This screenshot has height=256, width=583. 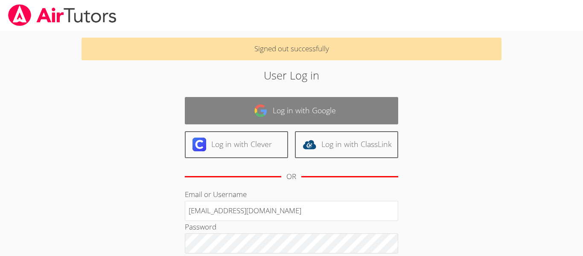 What do you see at coordinates (199, 144) in the screenshot?
I see `img: clever-logo-6eab21bc6e7a338710f1a6ff85c0baf02591cd810cc4098c63d3a4b26e2feb20.svg` at bounding box center [199, 144].